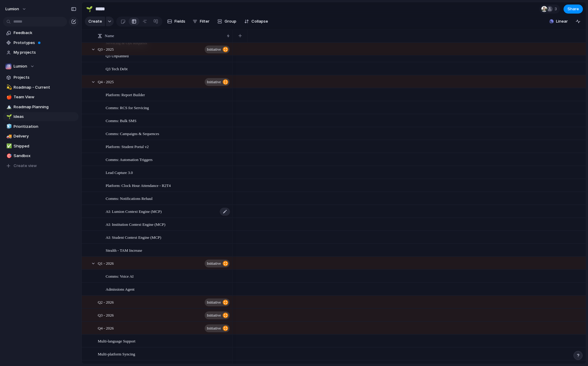 The image size is (588, 366). What do you see at coordinates (256, 21) in the screenshot?
I see `button: Collapse` at bounding box center [256, 21].